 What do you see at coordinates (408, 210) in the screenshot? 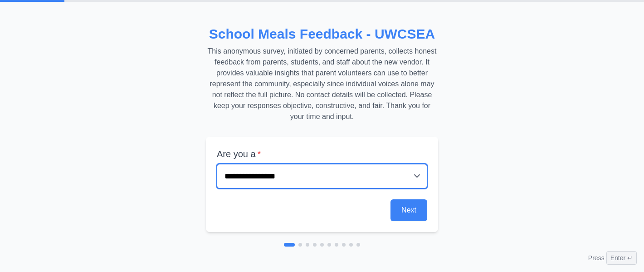
I see `button: Next` at bounding box center [408, 210].